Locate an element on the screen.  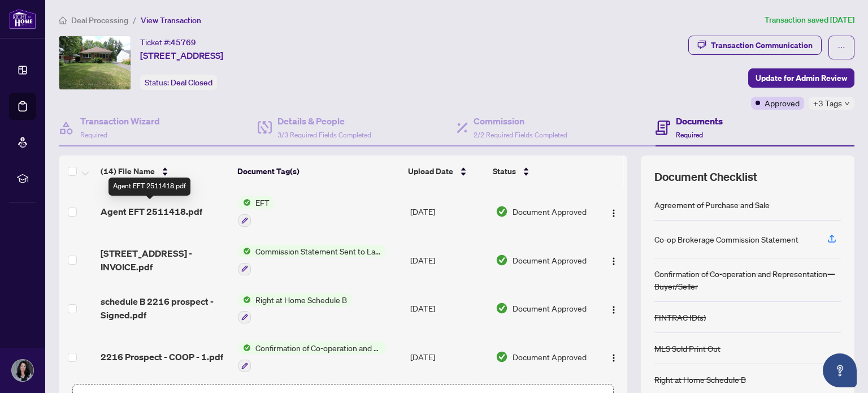
span: EFT is located at coordinates (262, 202).